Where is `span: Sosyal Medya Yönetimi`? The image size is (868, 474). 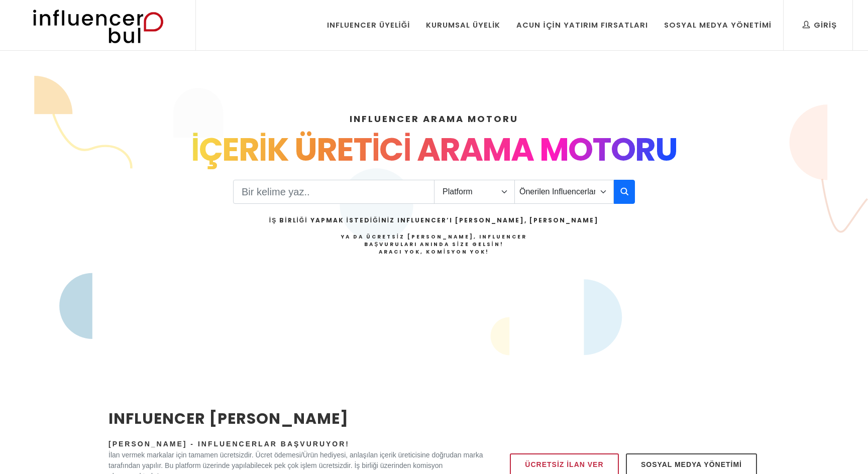
span: Sosyal Medya Yönetimi is located at coordinates (692, 464).